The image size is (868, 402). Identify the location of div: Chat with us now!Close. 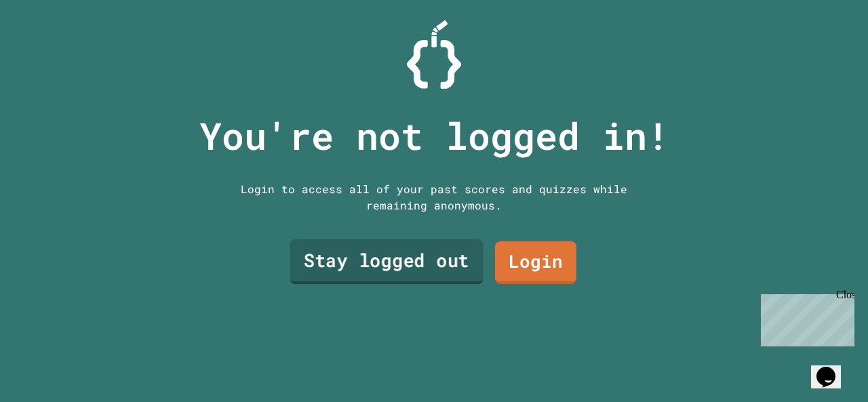
(49, 45).